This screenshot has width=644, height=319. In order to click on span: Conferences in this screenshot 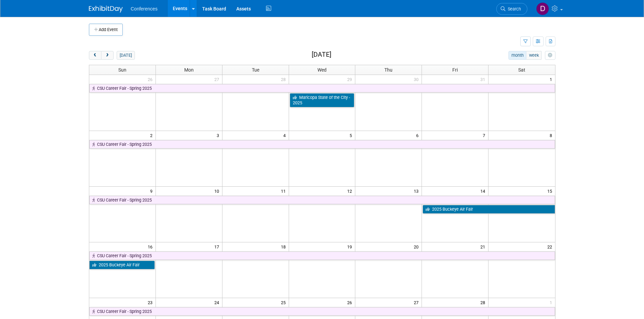, I will do `click(144, 9)`.